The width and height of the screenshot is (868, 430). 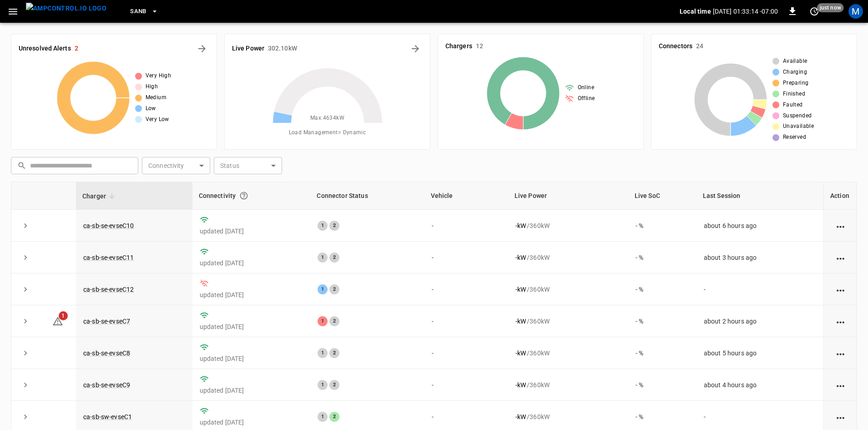 I want to click on a: ca-sb-se-evseC7, so click(x=107, y=321).